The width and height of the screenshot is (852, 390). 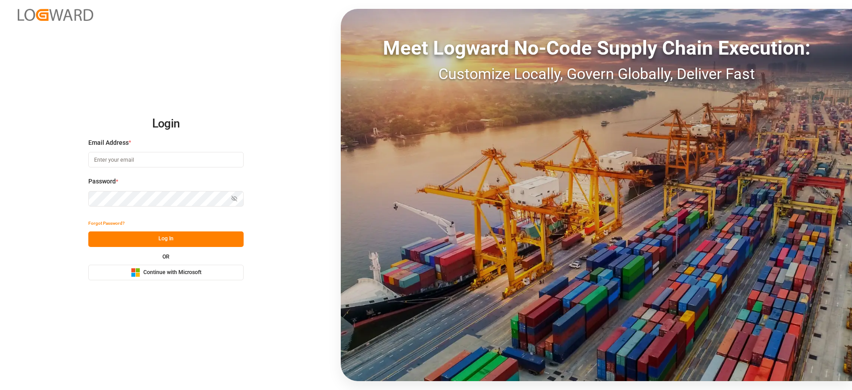 What do you see at coordinates (172, 273) in the screenshot?
I see `span: Continue with Microsoft` at bounding box center [172, 273].